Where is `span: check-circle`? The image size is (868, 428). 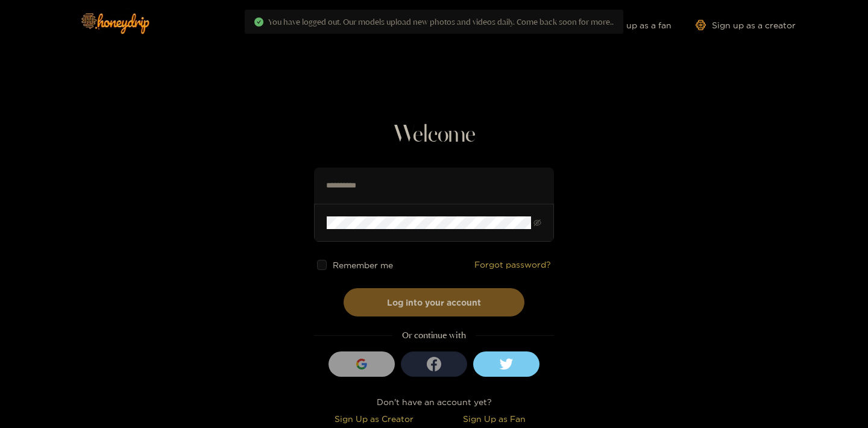 span: check-circle is located at coordinates (258, 21).